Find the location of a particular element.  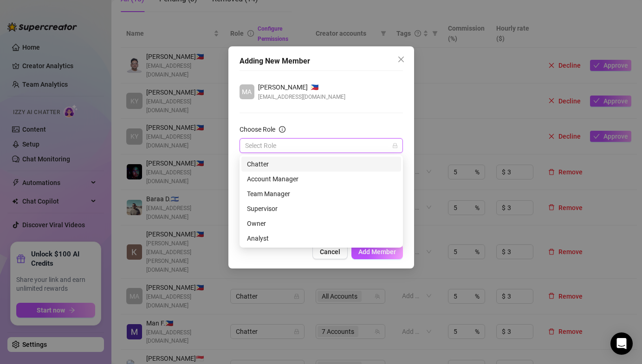

span: Add Member is located at coordinates (377, 252).